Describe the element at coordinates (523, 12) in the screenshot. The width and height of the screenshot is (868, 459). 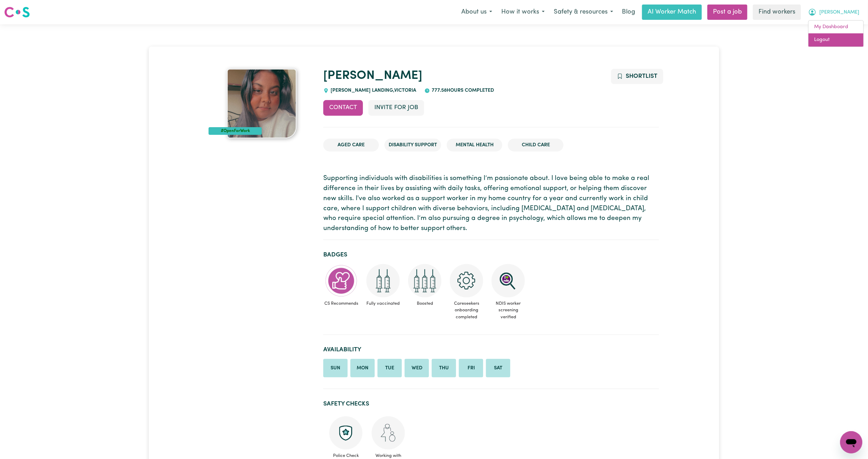
I see `button: How it works` at that location.